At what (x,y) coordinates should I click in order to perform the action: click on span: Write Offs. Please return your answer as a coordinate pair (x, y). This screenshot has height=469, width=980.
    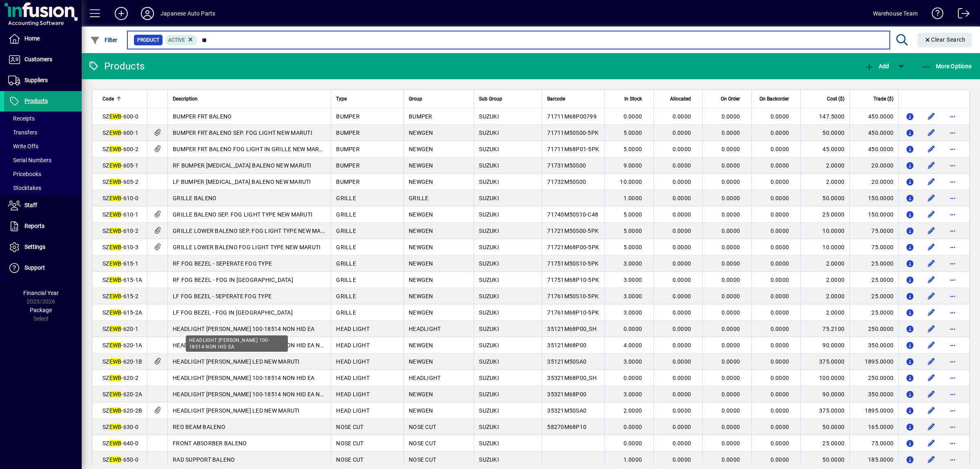
    Looking at the image, I should click on (23, 146).